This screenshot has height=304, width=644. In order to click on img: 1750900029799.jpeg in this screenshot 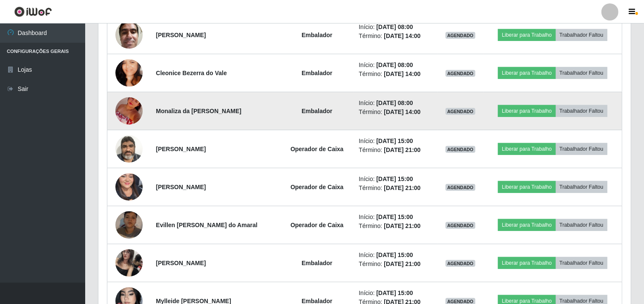, I will do `click(129, 187)`.